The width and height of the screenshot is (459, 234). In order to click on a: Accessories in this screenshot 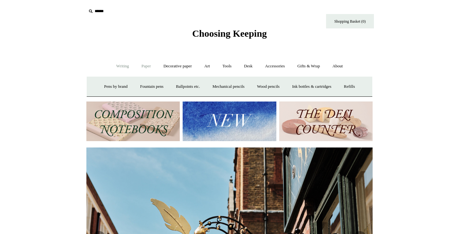, I will do `click(275, 66)`.